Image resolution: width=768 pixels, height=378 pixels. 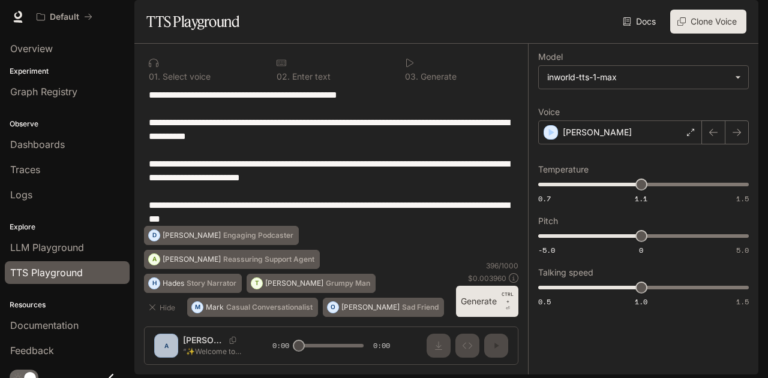 I want to click on span: 0, so click(x=640, y=250).